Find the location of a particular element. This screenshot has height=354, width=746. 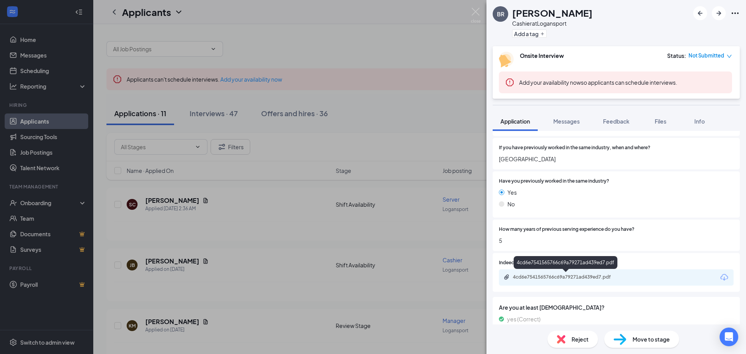

svg: ArrowRight is located at coordinates (719, 13).